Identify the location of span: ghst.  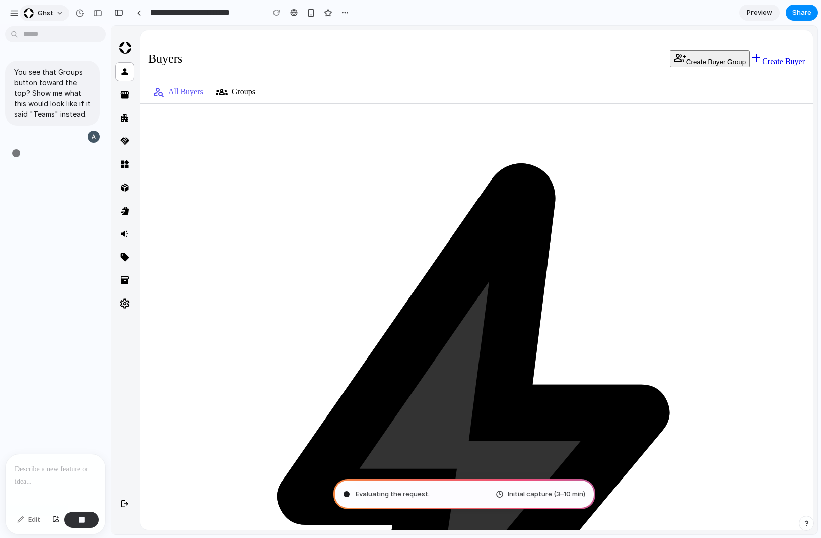
(45, 13).